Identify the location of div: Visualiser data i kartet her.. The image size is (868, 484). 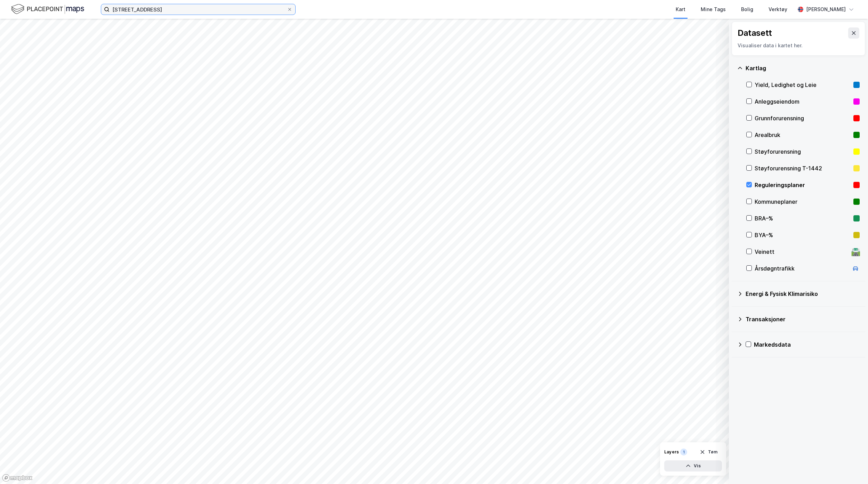
(798, 45).